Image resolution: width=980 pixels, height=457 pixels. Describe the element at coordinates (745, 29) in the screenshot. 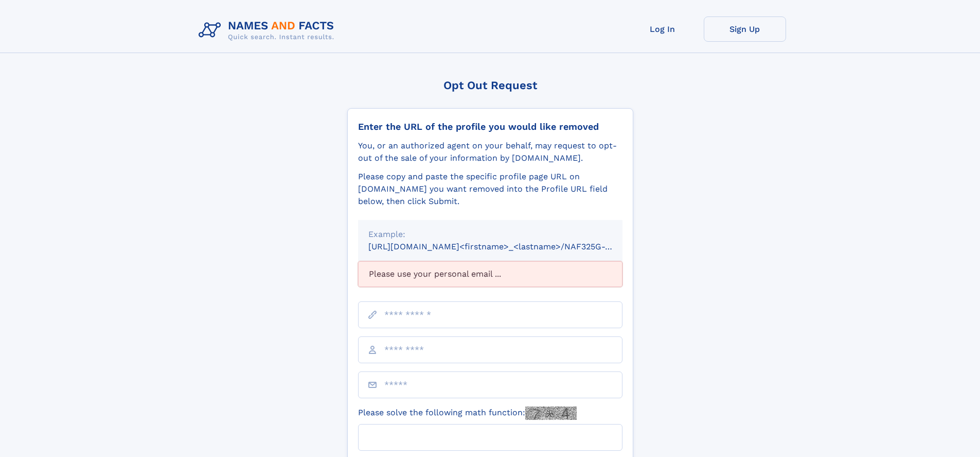

I see `a: Sign Up` at that location.